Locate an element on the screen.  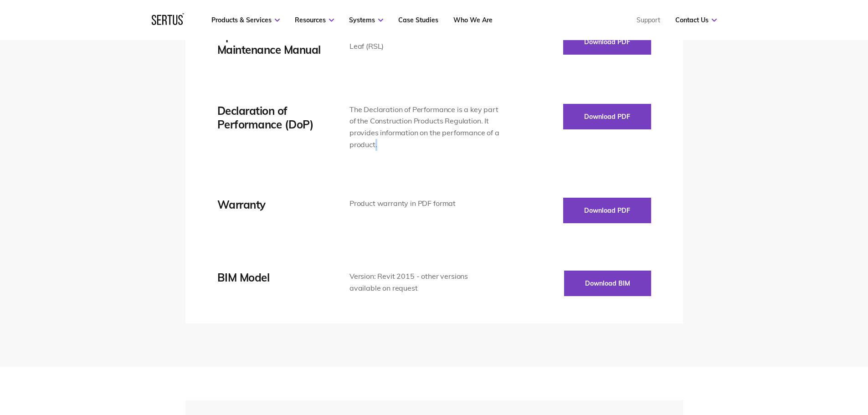
div: Warranty is located at coordinates (270, 205).